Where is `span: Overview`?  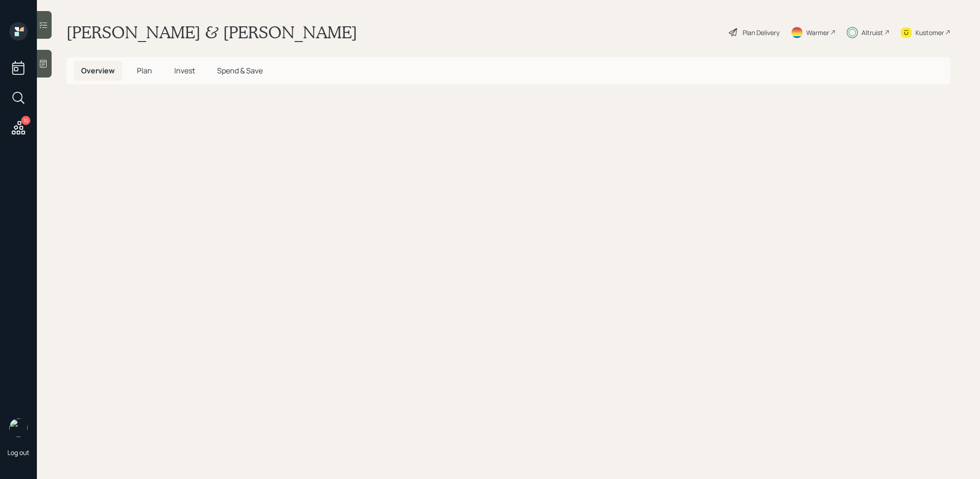 span: Overview is located at coordinates (98, 71).